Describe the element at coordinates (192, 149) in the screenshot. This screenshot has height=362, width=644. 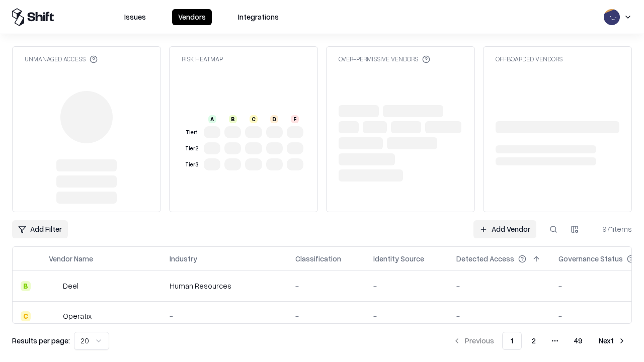
I see `div: Tier 2` at that location.